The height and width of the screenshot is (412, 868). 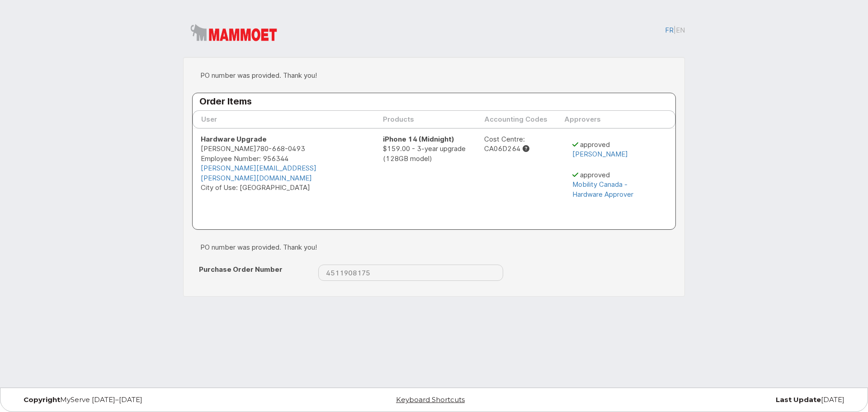 What do you see at coordinates (425, 119) in the screenshot?
I see `th: Products` at bounding box center [425, 119].